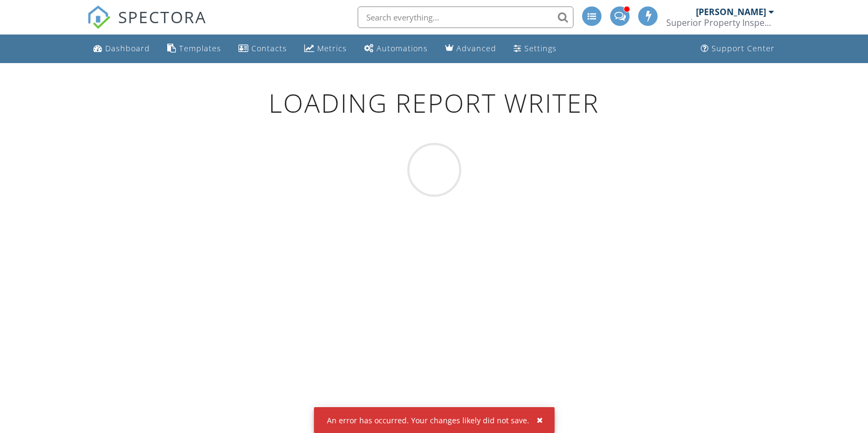 Image resolution: width=868 pixels, height=433 pixels. Describe the element at coordinates (121, 48) in the screenshot. I see `a: Dashboard` at that location.